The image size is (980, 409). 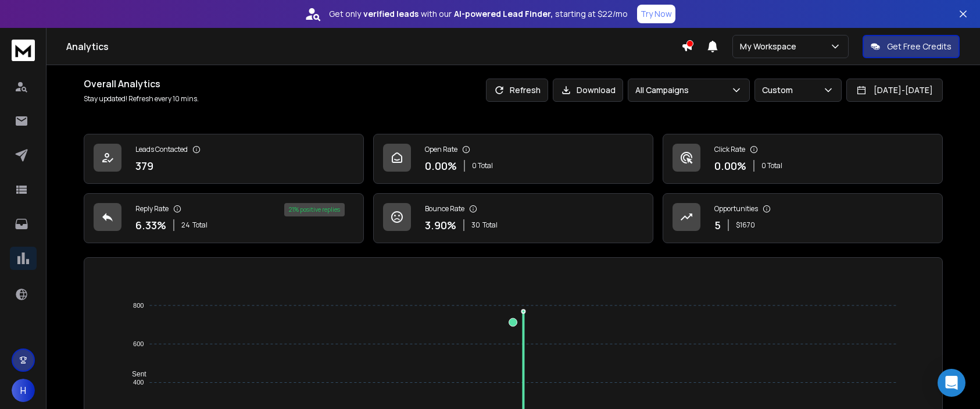 What do you see at coordinates (803, 218) in the screenshot?
I see `a: Opportunities5$1670` at bounding box center [803, 218].